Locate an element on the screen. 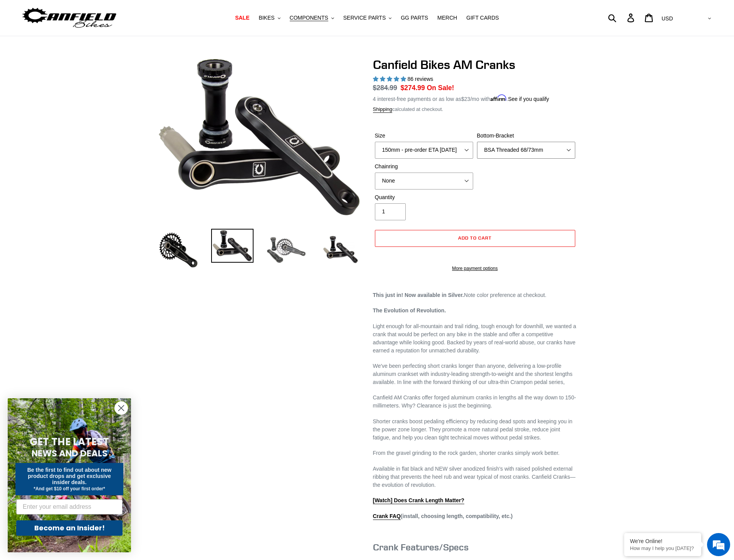 Image resolution: width=734 pixels, height=560 pixels. div: Minimize live chat window is located at coordinates (136, 13).